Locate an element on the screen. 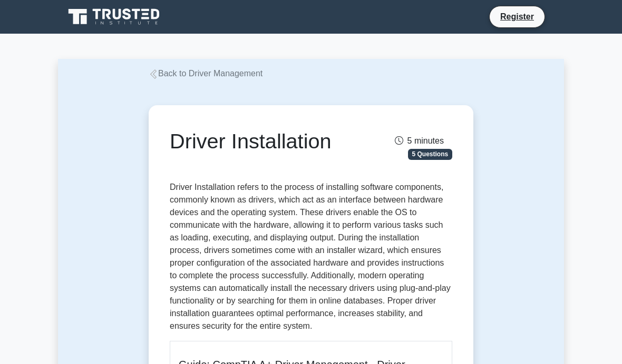 This screenshot has height=364, width=622. p: Driver Installation refers to the process of installing software components, commonly known as dr... is located at coordinates (311, 257).